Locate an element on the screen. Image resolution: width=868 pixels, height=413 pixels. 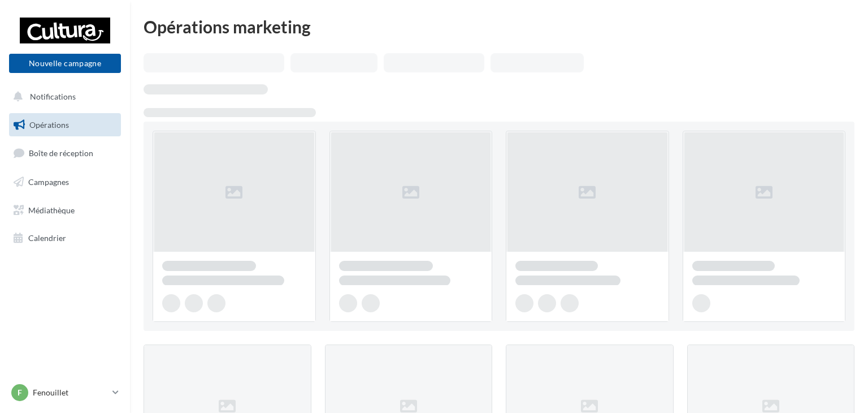
span: F is located at coordinates (19, 393).